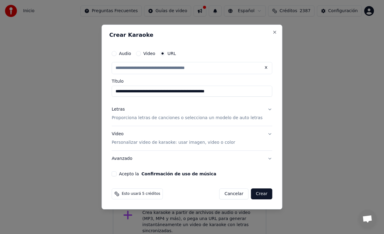 The height and width of the screenshot is (234, 384). I want to click on h2: Crear Karaoke, so click(191, 35).